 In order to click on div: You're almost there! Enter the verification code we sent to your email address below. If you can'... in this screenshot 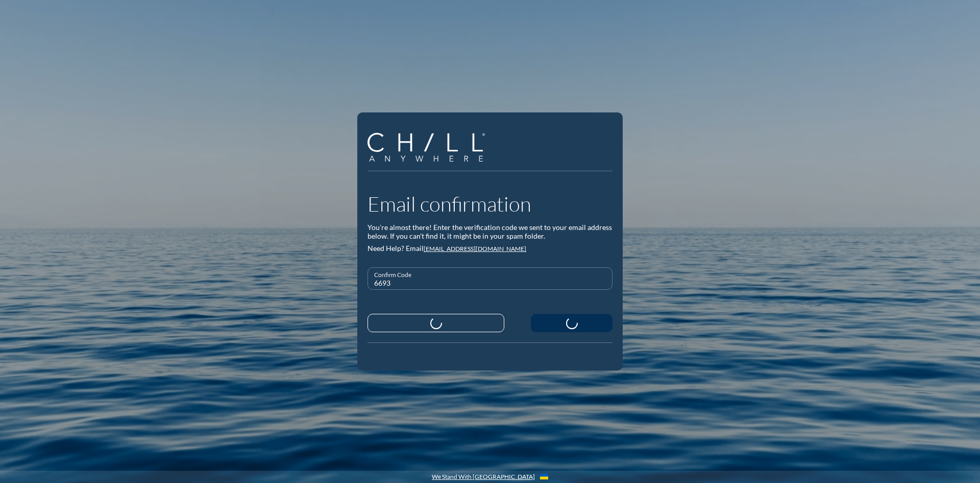, I will do `click(490, 232)`.